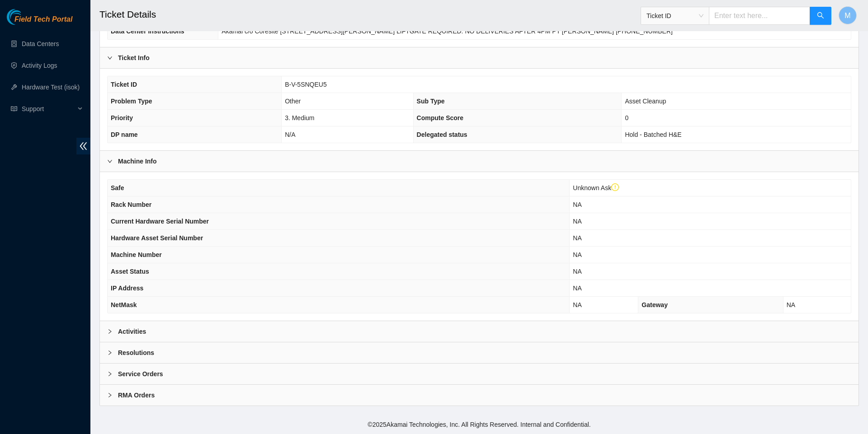 This screenshot has height=434, width=868. Describe the element at coordinates (160, 221) in the screenshot. I see `span: Current Hardware Serial Number` at that location.